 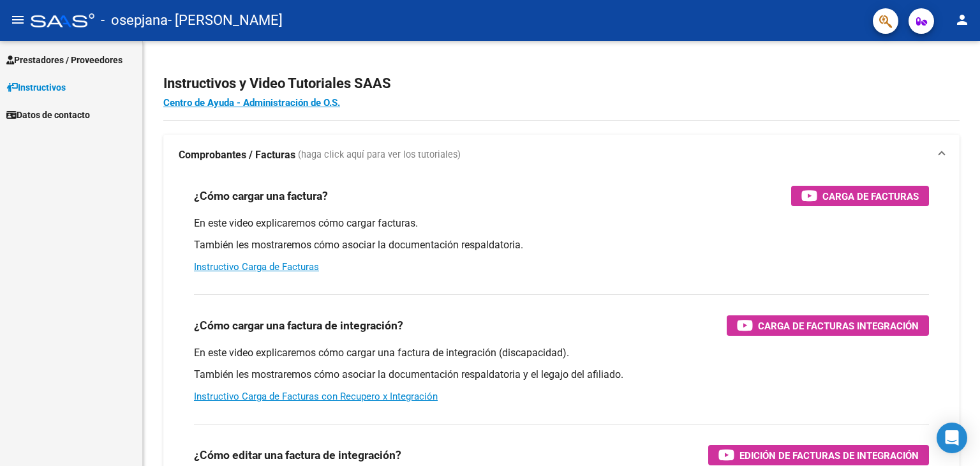 I want to click on span: - osepjana, so click(x=134, y=21).